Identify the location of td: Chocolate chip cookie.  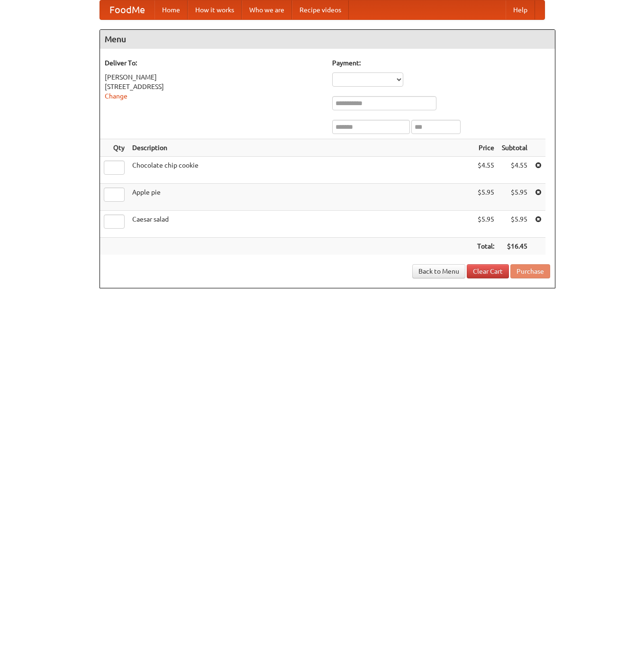
(301, 170).